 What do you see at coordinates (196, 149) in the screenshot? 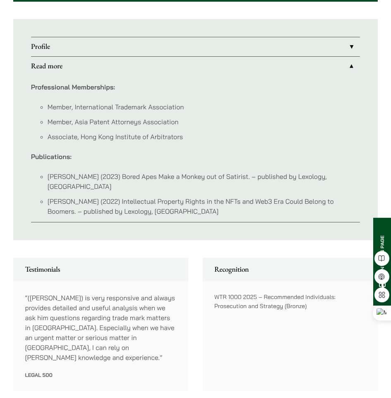
I see `div: Read more` at bounding box center [196, 149].